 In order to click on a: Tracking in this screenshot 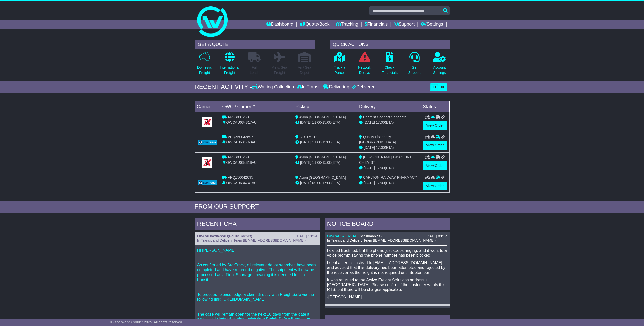, I will do `click(347, 24)`.